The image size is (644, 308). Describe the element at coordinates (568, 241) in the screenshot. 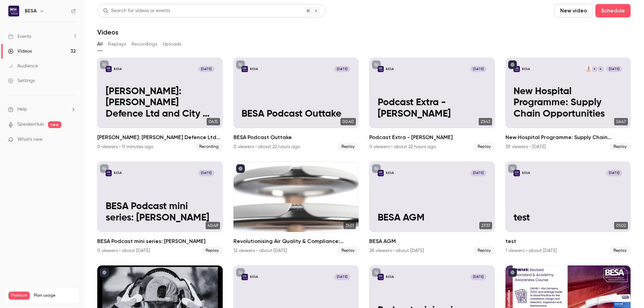

I see `h2: test` at that location.